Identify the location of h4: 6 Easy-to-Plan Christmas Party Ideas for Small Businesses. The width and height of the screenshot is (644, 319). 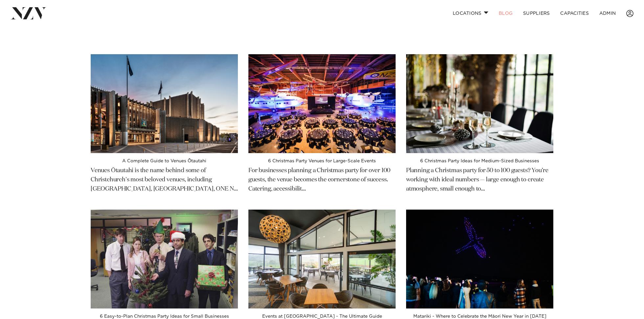
(164, 316).